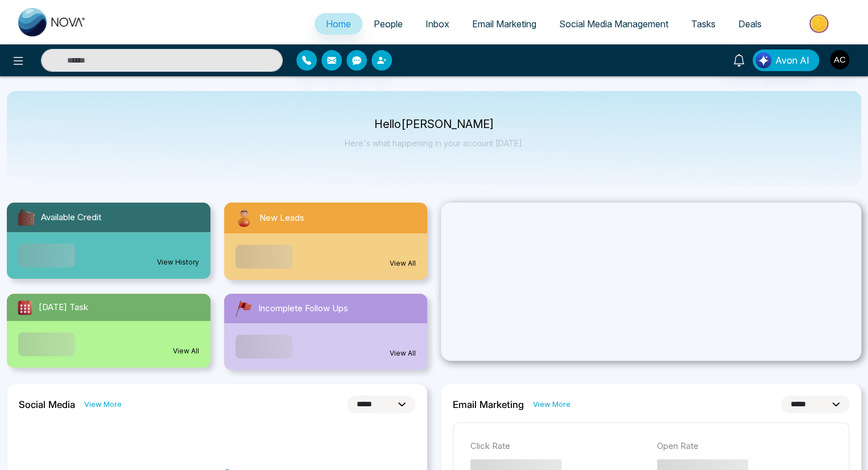 This screenshot has height=470, width=868. I want to click on img: todayTask.svg, so click(25, 307).